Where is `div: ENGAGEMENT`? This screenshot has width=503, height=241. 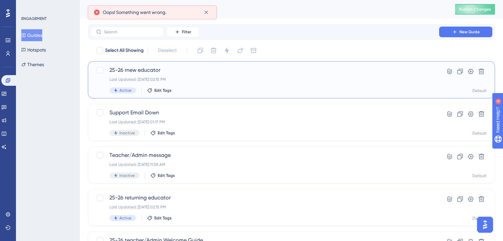
div: ENGAGEMENT is located at coordinates (34, 19).